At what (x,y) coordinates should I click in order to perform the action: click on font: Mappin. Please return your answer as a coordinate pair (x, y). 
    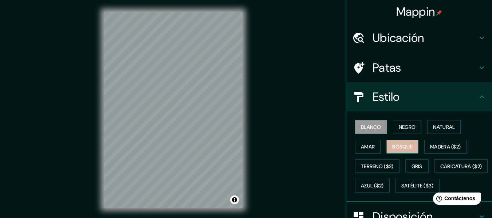
    Looking at the image, I should click on (416, 12).